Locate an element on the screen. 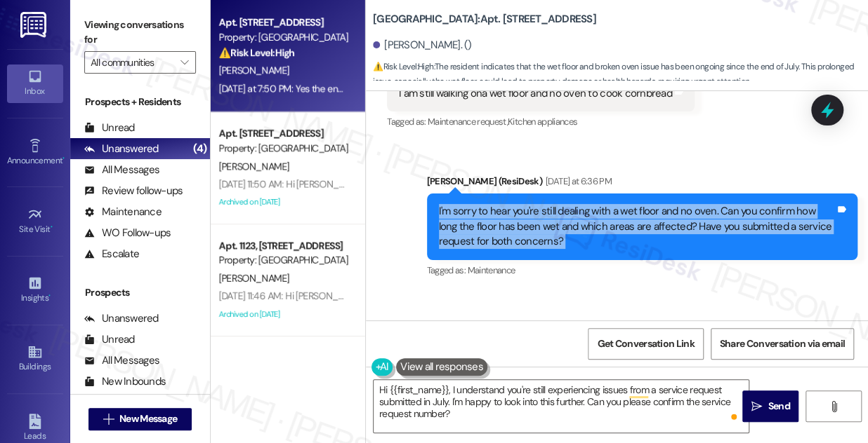 The image size is (868, 443). div: (4) is located at coordinates (199, 149).